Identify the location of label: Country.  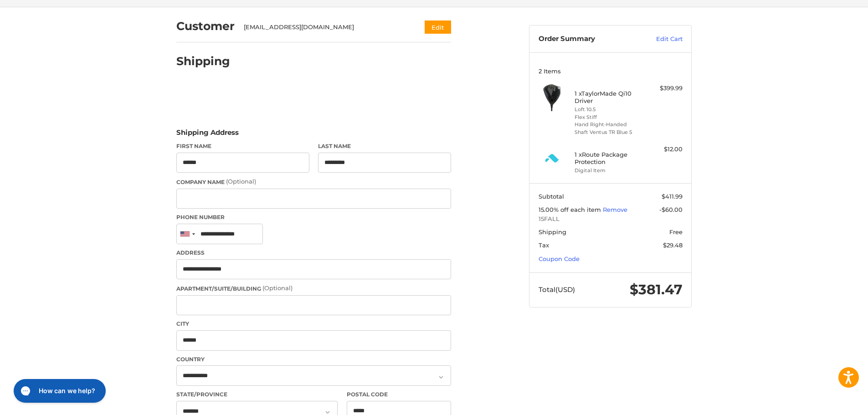
(314, 360).